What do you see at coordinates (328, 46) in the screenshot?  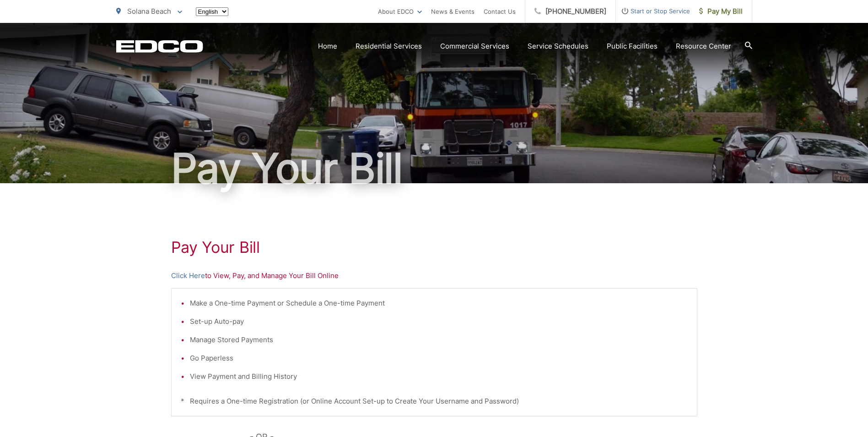 I see `a: Home` at bounding box center [328, 46].